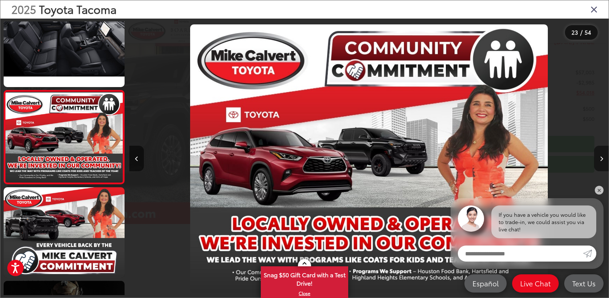 Image resolution: width=609 pixels, height=298 pixels. What do you see at coordinates (485, 283) in the screenshot?
I see `span: Español` at bounding box center [485, 283].